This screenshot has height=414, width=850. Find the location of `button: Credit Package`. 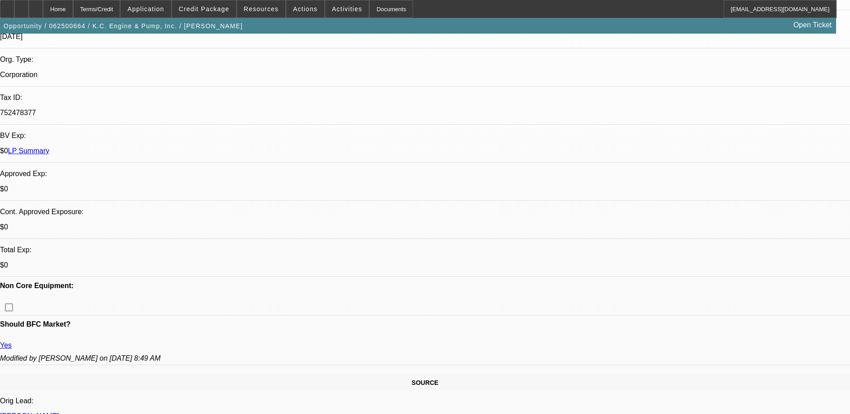

button: Credit Package is located at coordinates (204, 9).